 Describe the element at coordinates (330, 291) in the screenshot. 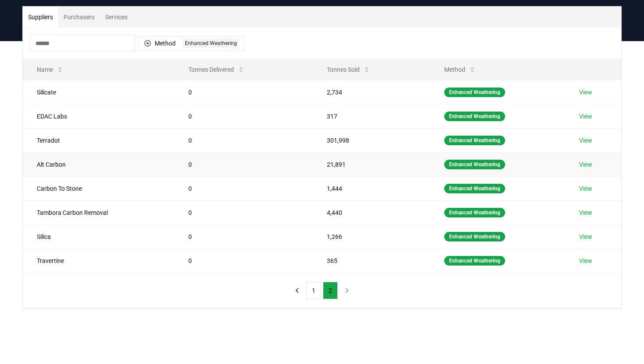

I see `button: 2` at that location.